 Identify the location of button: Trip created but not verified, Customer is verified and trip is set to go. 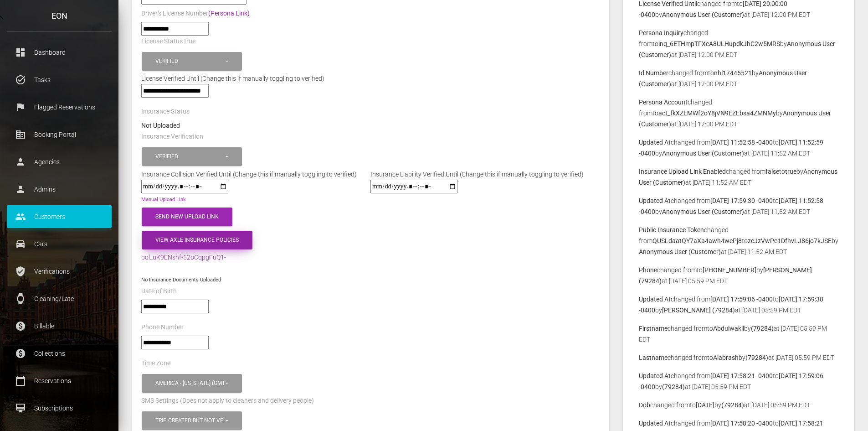
(192, 420).